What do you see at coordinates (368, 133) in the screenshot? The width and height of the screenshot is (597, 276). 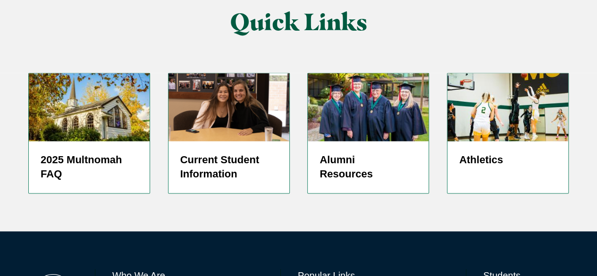 I see `a: 50 Year Alumni 2019 Alumni Resources` at bounding box center [368, 133].